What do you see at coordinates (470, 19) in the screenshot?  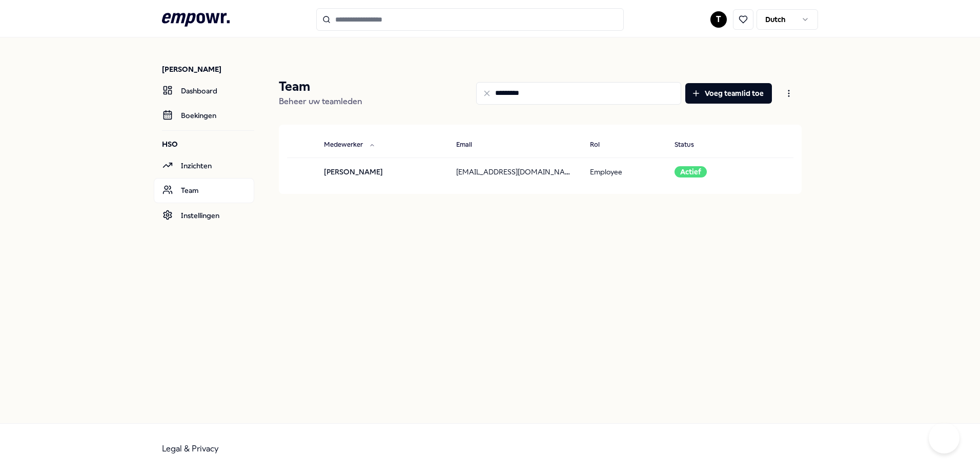 I see `input: Search for products, categories or subcategories` at bounding box center [470, 19].